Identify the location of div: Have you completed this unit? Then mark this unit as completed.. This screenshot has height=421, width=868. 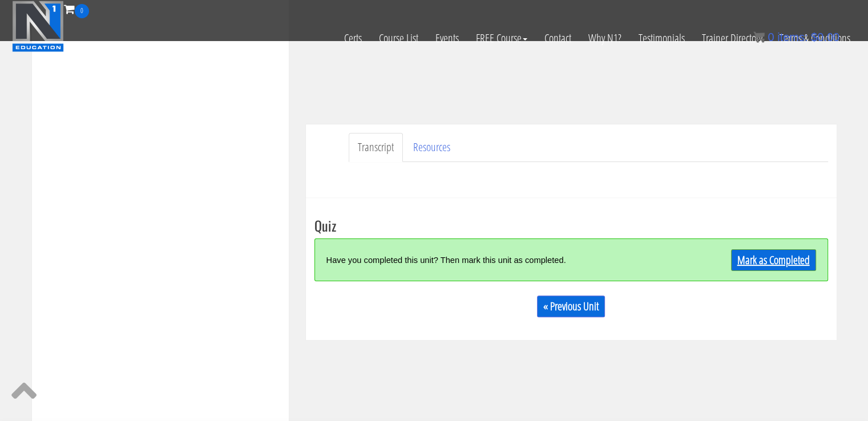
(507, 259).